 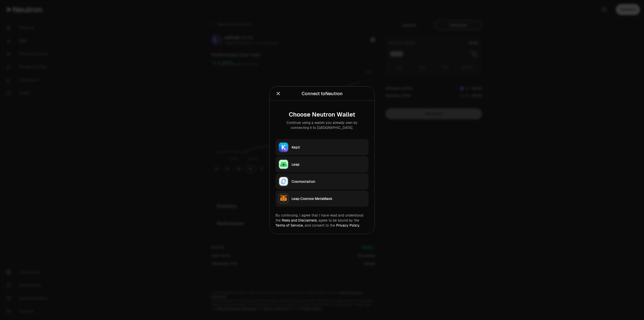 I want to click on button: CosmostationCosmostation, so click(x=322, y=181).